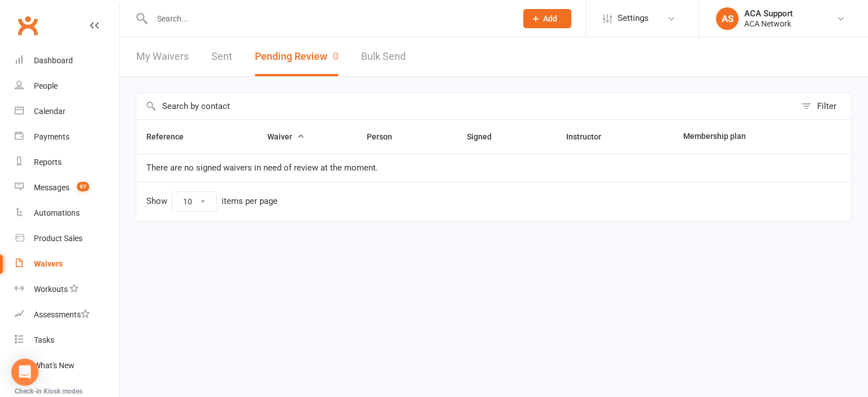 The image size is (868, 397). Describe the element at coordinates (56, 213) in the screenshot. I see `div: Automations` at that location.